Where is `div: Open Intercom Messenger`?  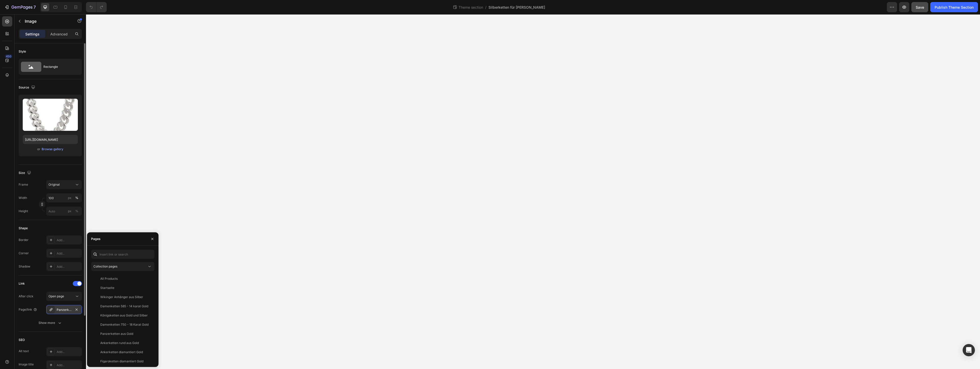
div: Open Intercom Messenger is located at coordinates (969, 350).